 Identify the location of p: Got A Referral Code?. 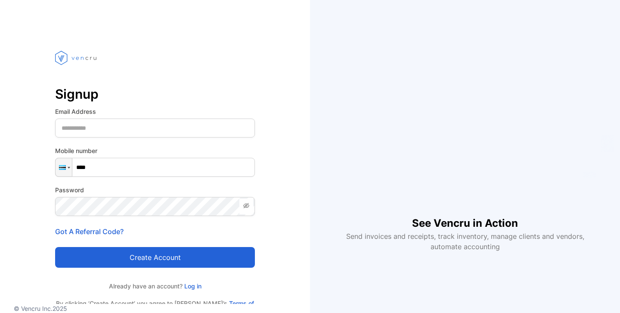
(155, 231).